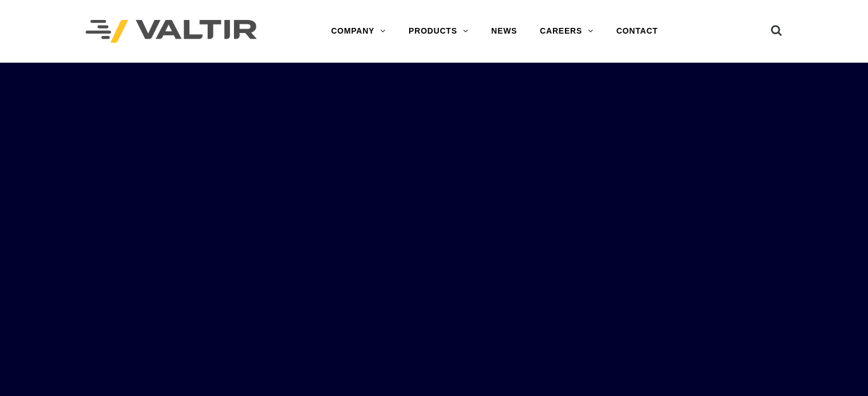 The width and height of the screenshot is (868, 396). I want to click on a: COMPANY, so click(358, 31).